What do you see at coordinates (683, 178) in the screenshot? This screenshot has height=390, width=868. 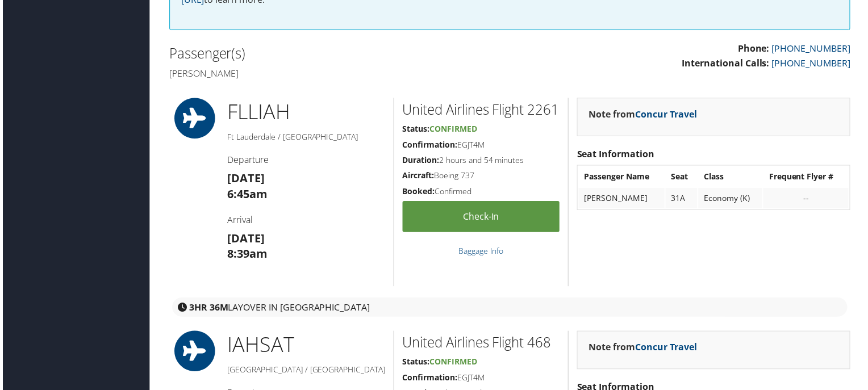 I see `th: Seat` at bounding box center [683, 178].